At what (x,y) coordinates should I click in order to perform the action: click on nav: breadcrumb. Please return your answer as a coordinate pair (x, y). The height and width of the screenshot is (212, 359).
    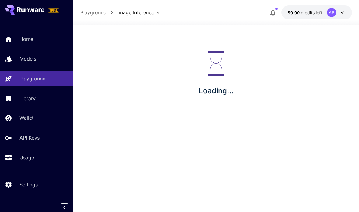
    Looking at the image, I should click on (99, 12).